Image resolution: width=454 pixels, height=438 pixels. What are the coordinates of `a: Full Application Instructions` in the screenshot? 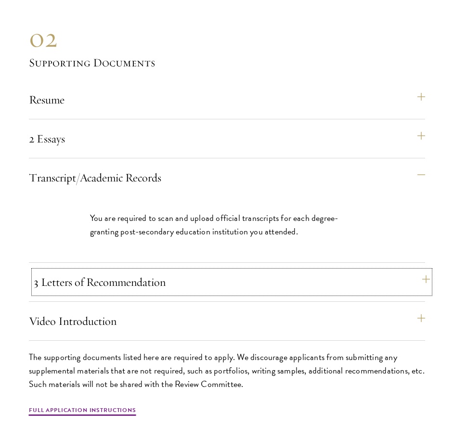 It's located at (82, 412).